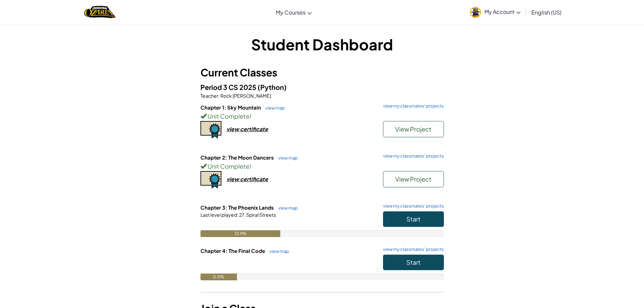 The height and width of the screenshot is (308, 644). What do you see at coordinates (475, 12) in the screenshot?
I see `img: avatar` at bounding box center [475, 12].